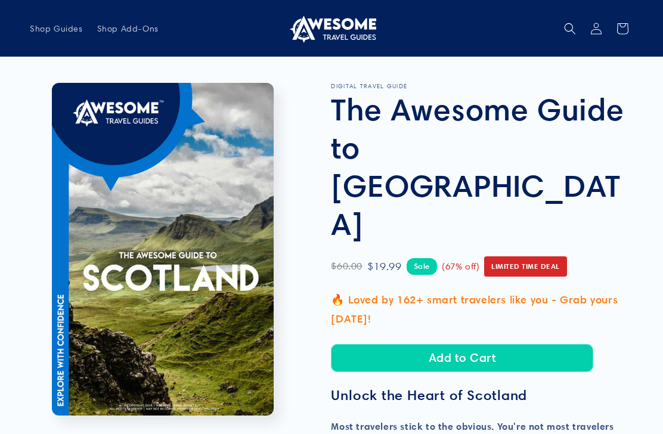  I want to click on strong: Most travelers stick to the obvious. You're not most travelers, so click(472, 426).